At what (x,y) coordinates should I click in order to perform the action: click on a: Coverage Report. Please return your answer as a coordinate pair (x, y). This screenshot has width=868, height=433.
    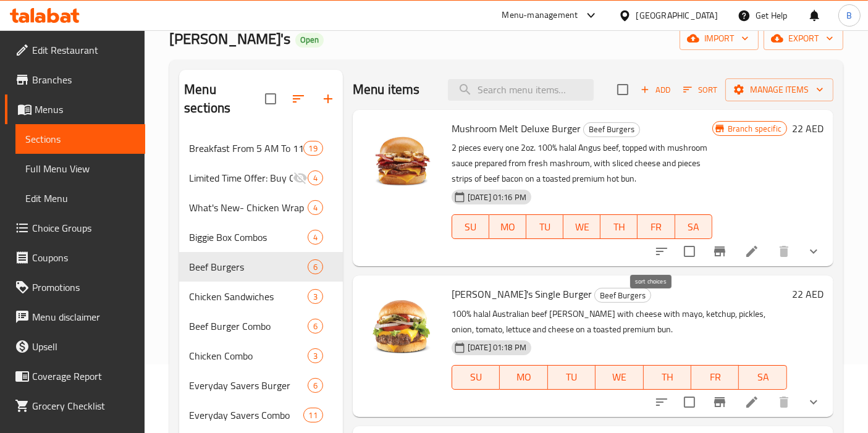
    Looking at the image, I should click on (75, 376).